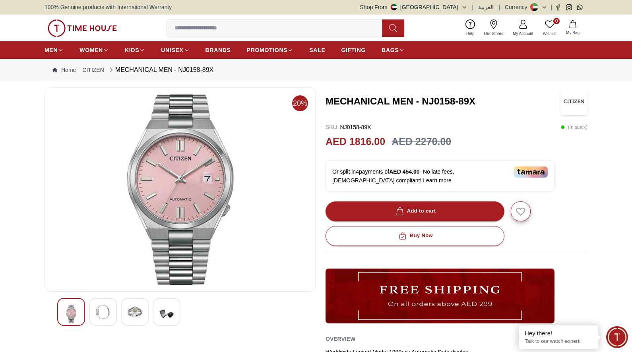 The height and width of the screenshot is (352, 632). I want to click on a: CITIZEN, so click(93, 70).